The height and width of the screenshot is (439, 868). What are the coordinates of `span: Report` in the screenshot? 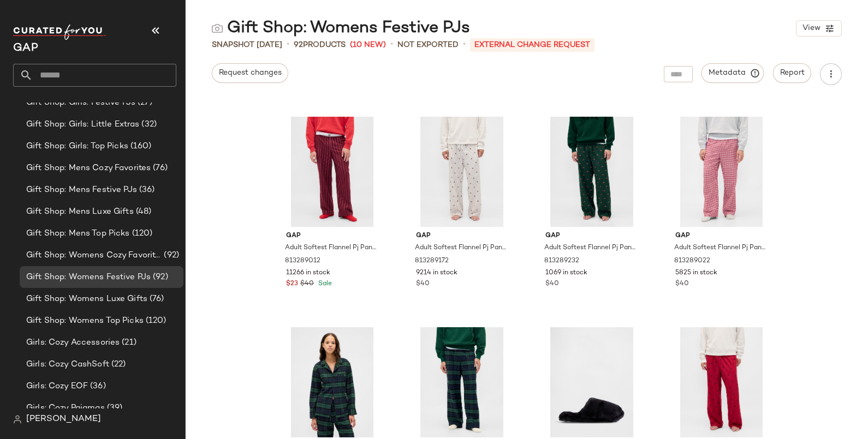 It's located at (792, 73).